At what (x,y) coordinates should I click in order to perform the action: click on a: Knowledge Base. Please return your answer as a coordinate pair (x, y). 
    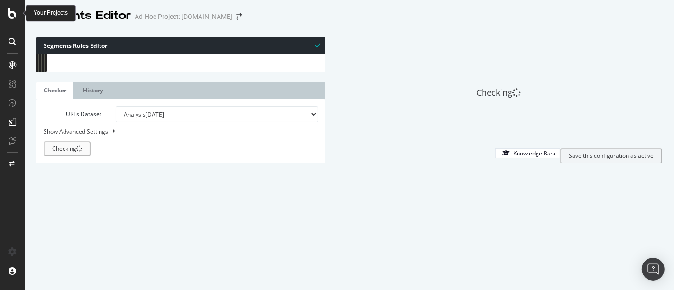
    Looking at the image, I should click on (528, 153).